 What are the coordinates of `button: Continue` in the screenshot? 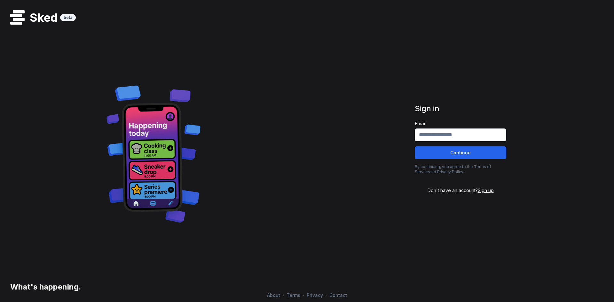 It's located at (461, 153).